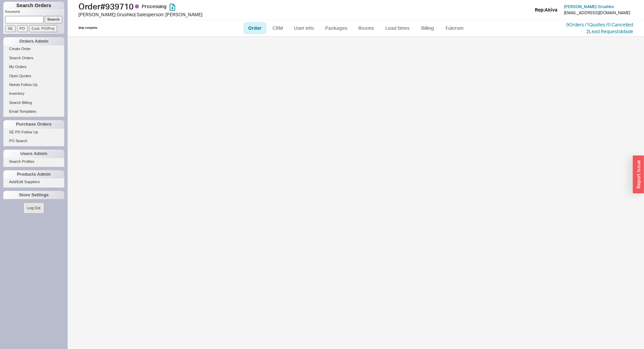  What do you see at coordinates (304, 28) in the screenshot?
I see `a: User info` at bounding box center [304, 28].